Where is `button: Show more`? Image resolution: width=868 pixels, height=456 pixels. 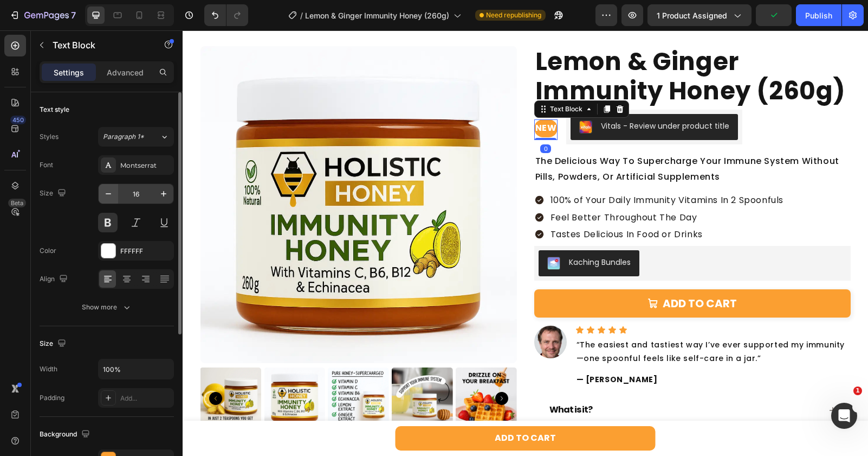
button: Show more is located at coordinates (107, 307).